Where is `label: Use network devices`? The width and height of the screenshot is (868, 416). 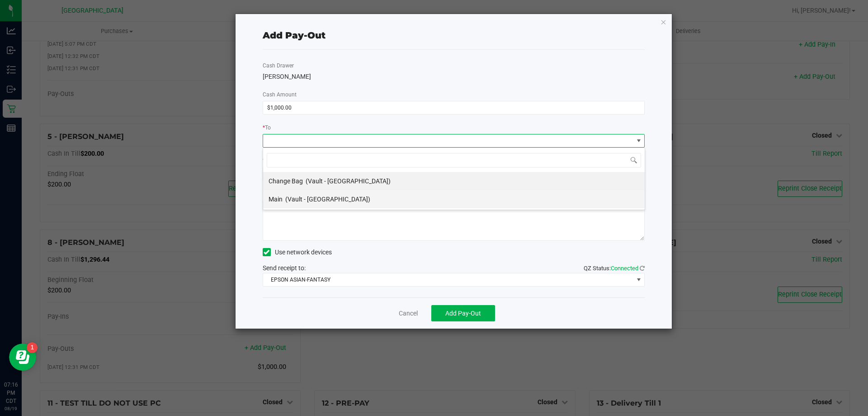
label: Use network devices is located at coordinates (297, 252).